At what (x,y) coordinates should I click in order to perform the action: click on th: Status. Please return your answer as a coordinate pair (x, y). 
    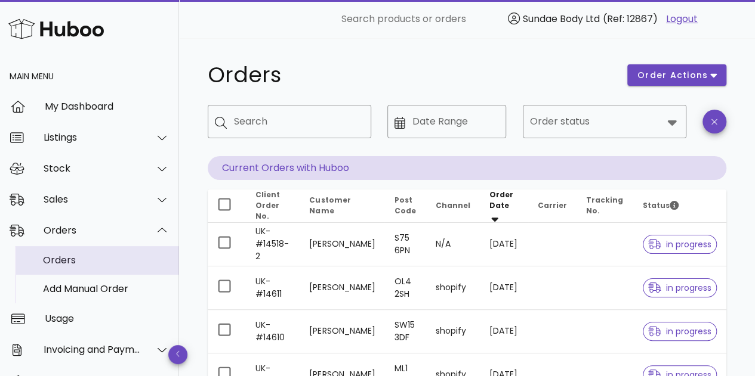
    Looking at the image, I should click on (679, 206).